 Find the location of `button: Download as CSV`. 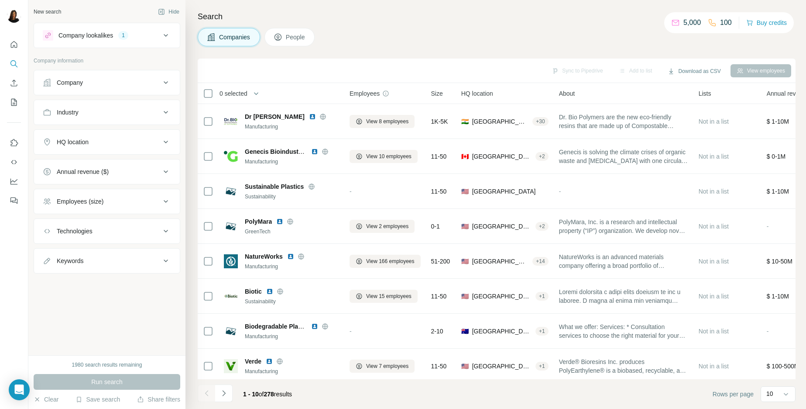

button: Download as CSV is located at coordinates (694, 71).